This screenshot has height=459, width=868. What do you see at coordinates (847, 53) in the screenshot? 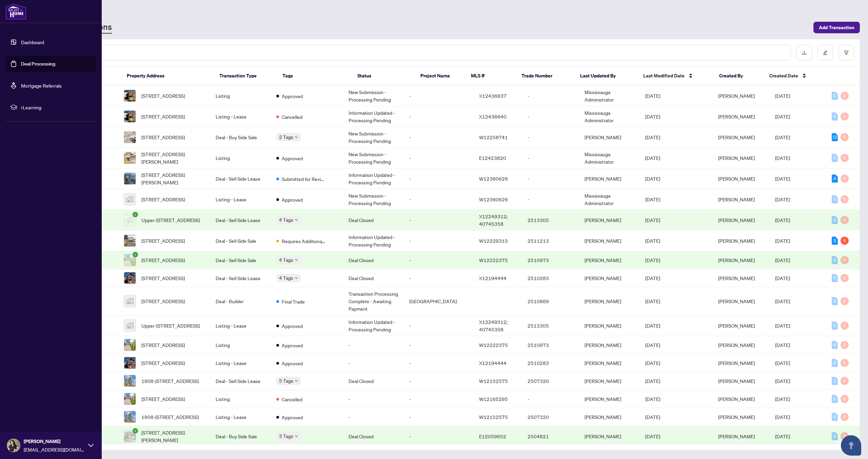
I see `span: filter` at bounding box center [847, 53].